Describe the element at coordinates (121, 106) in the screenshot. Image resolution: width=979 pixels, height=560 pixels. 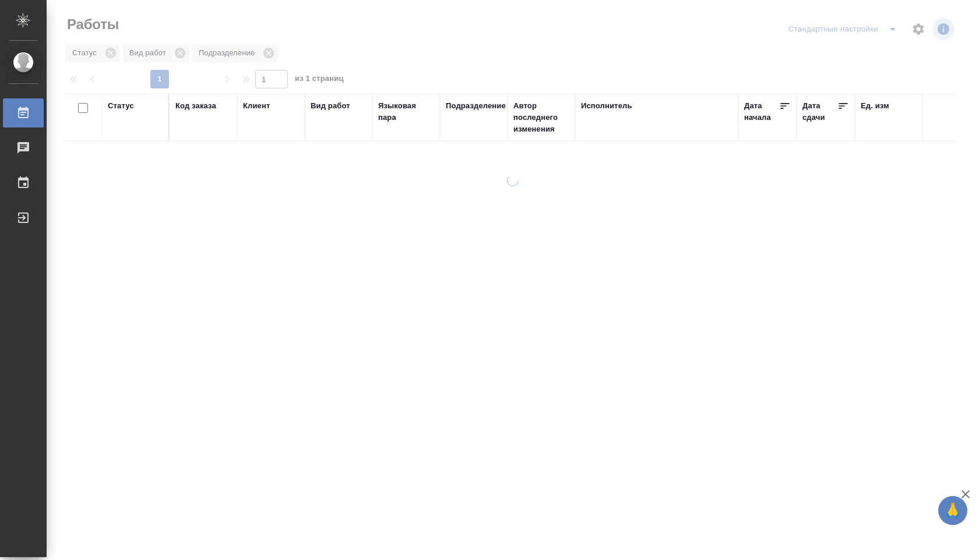
I see `div: Статус` at that location.